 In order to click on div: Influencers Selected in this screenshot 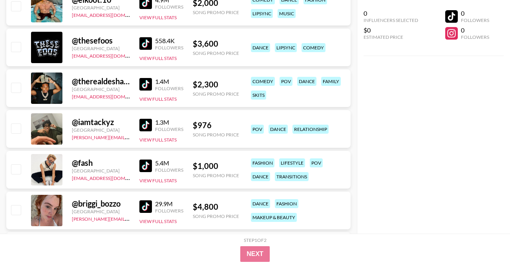, I will do `click(391, 20)`.